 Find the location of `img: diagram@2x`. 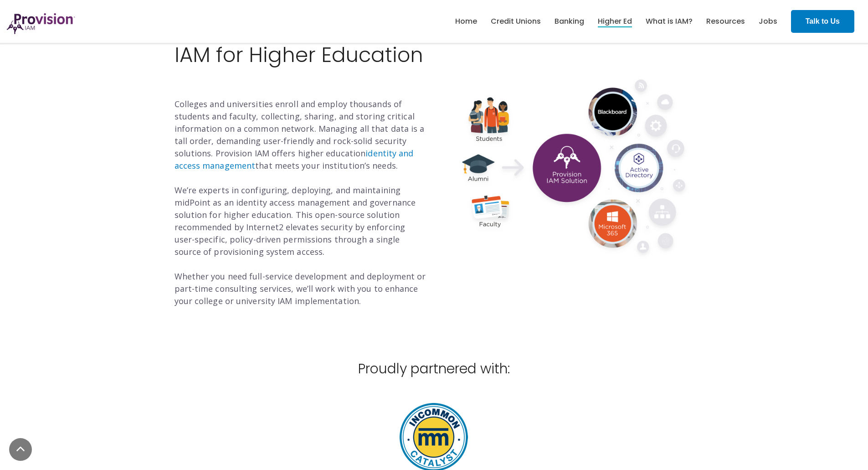

img: diagram@2x is located at coordinates (567, 166).